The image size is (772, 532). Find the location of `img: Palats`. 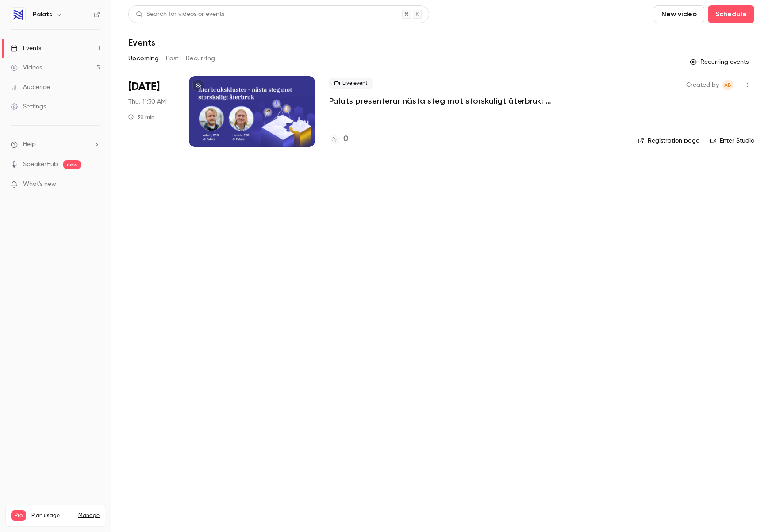

img: Palats is located at coordinates (18, 14).